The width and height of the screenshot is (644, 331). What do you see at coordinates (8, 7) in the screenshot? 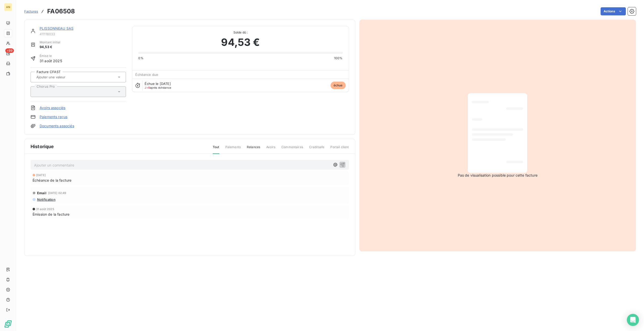
I see `div: AN` at bounding box center [8, 7].